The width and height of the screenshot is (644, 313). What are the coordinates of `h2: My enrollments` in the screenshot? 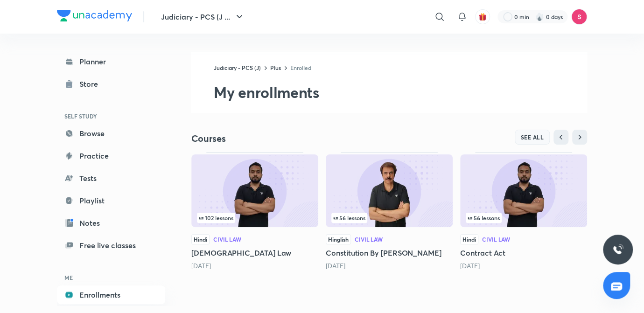 It's located at (401, 92).